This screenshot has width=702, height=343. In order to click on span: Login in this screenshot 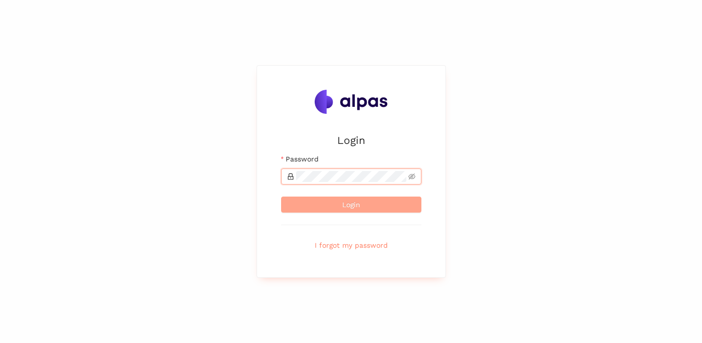, I will do `click(351, 205)`.